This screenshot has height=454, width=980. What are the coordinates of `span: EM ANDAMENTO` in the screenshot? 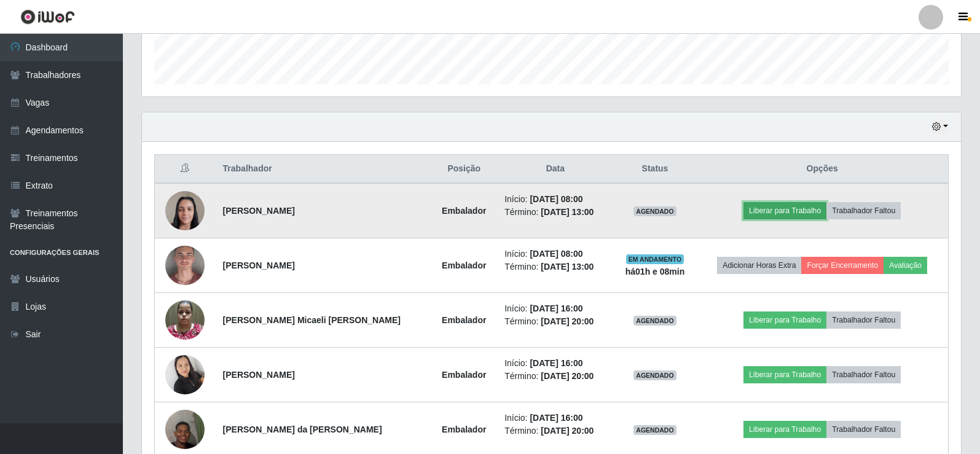 It's located at (655, 260).